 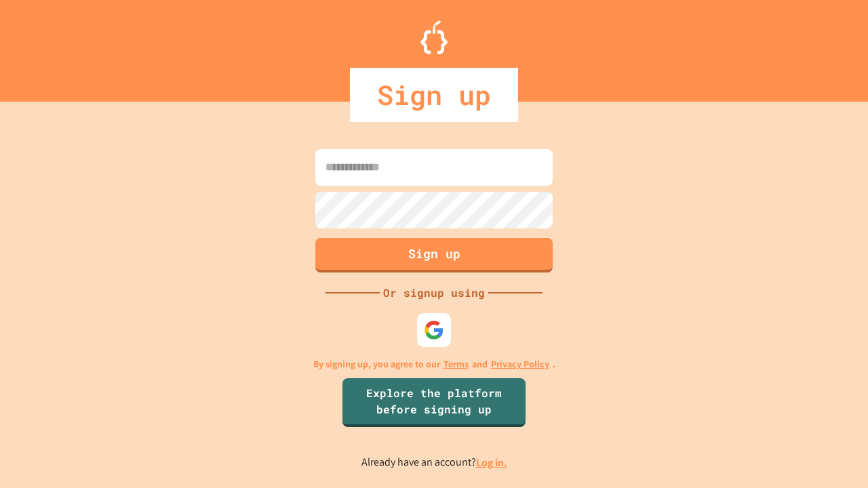 What do you see at coordinates (434, 402) in the screenshot?
I see `a: Explore the platform before signing up` at bounding box center [434, 402].